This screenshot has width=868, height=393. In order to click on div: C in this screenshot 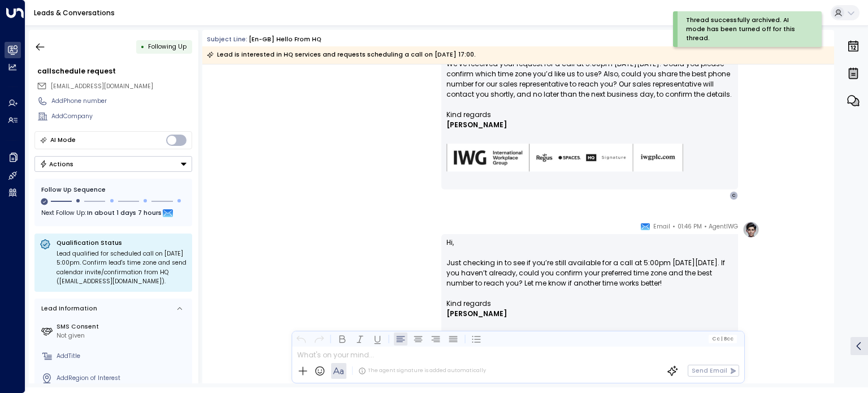, I will do `click(734, 196)`.